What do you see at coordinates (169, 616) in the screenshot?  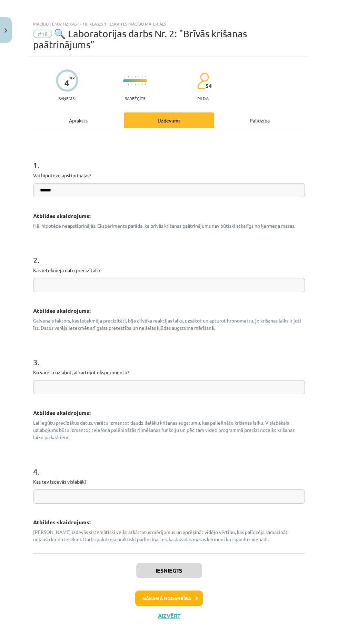 I see `button: Aizvērt` at bounding box center [169, 616].